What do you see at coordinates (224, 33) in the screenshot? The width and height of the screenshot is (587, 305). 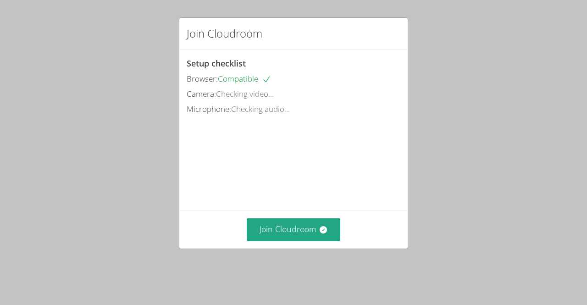 I see `h2: Join Cloudroom` at bounding box center [224, 33].